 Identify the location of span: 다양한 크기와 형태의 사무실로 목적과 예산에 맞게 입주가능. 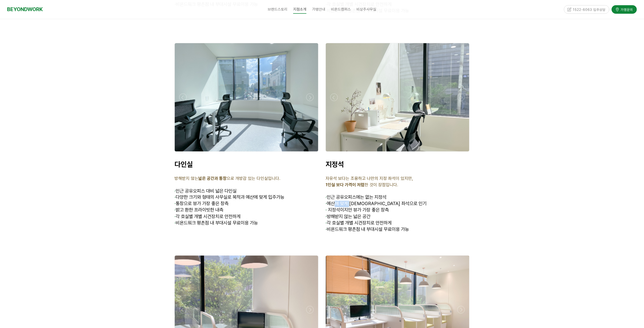
(230, 197).